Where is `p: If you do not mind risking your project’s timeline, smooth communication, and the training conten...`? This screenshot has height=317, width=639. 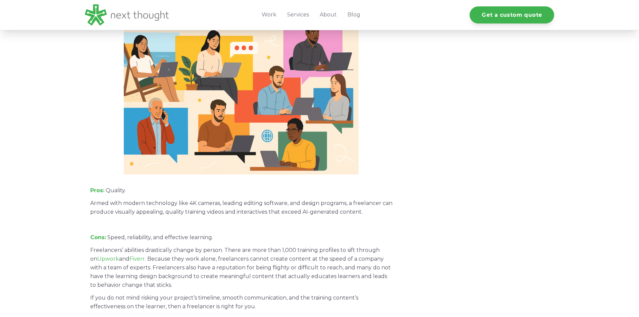 p: If you do not mind risking your project’s timeline, smooth communication, and the training conten... is located at coordinates (241, 302).